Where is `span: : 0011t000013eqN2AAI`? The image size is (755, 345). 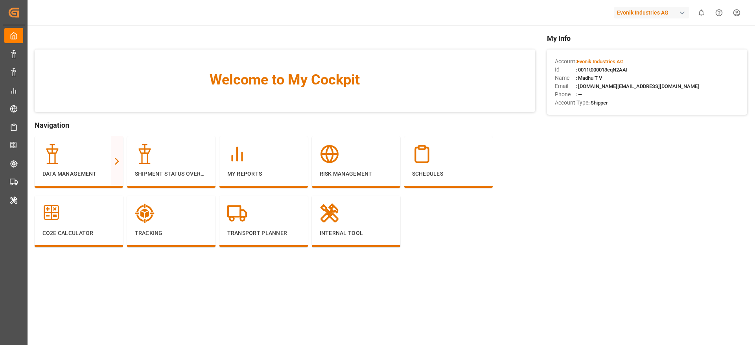
span: : 0011t000013eqN2AAI is located at coordinates (602, 70).